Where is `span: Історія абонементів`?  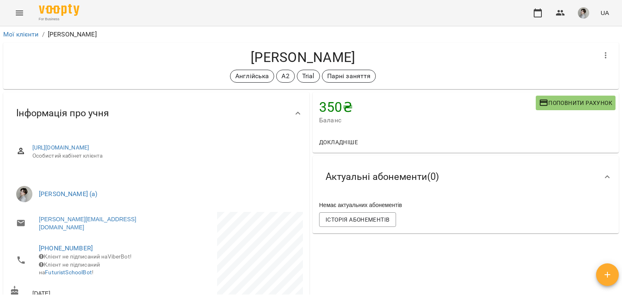 span: Історія абонементів is located at coordinates (358, 220).